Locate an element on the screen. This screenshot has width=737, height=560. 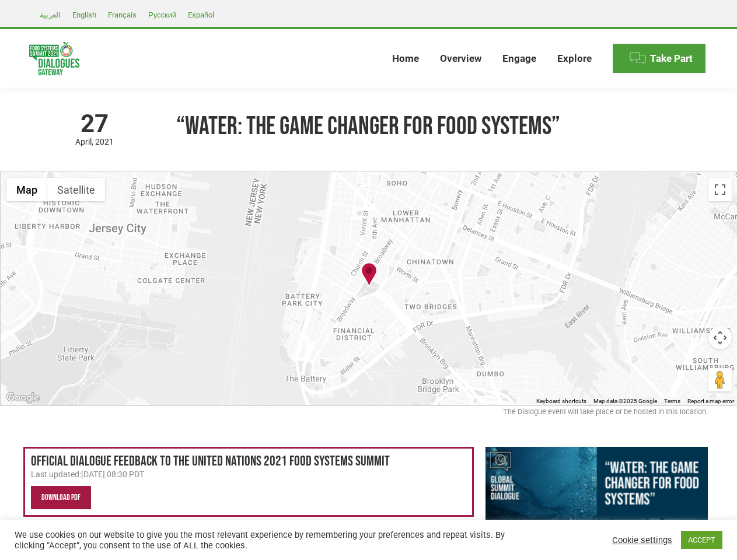
img: Food Systems Summit Dialogues is located at coordinates (55, 59).